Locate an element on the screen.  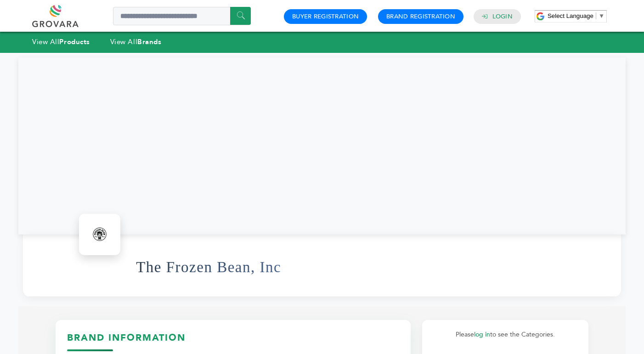
a: Buyer Registration is located at coordinates (325, 17).